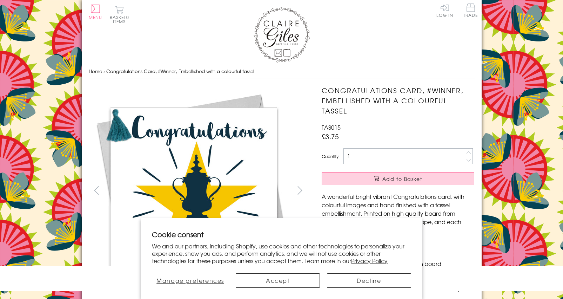 The image size is (563, 299). I want to click on span: Add to Basket, so click(402, 179).